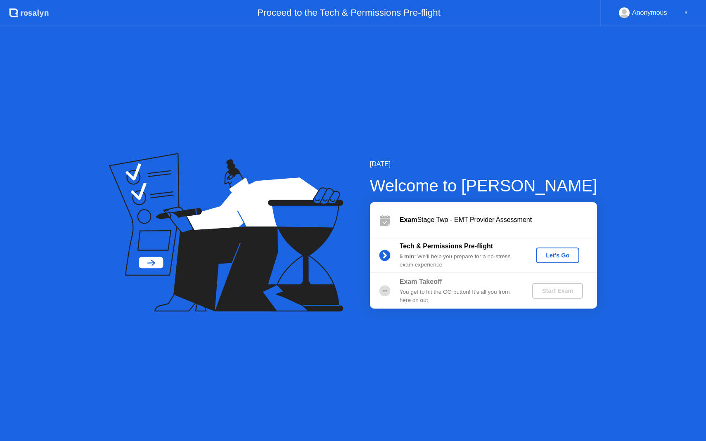 The image size is (706, 441). What do you see at coordinates (407, 256) in the screenshot?
I see `b: 5 min` at bounding box center [407, 256].